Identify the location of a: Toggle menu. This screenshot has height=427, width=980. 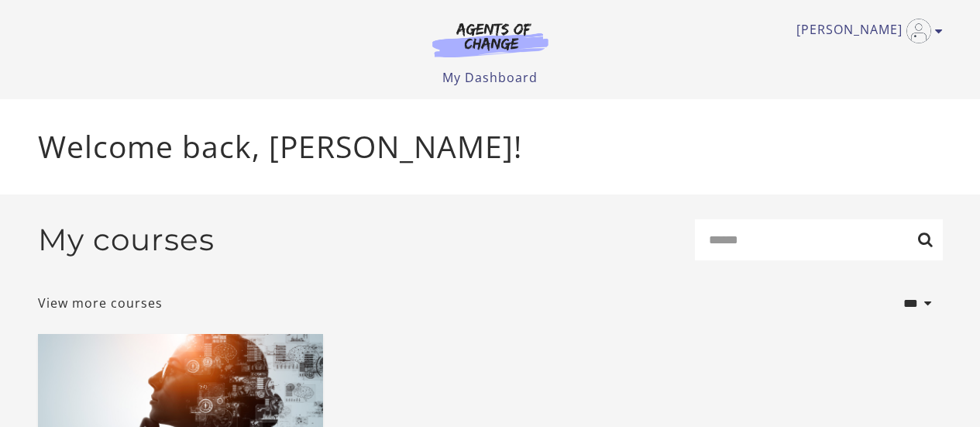
(865, 31).